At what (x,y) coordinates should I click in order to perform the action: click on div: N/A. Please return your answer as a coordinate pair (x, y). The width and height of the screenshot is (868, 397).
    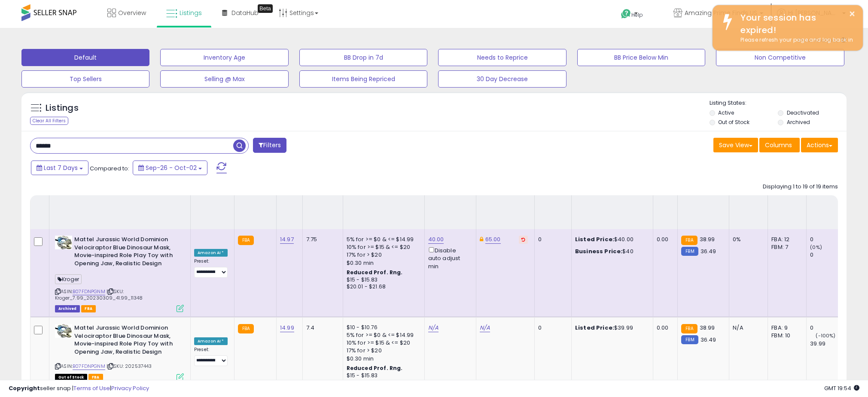
    Looking at the image, I should click on (747, 328).